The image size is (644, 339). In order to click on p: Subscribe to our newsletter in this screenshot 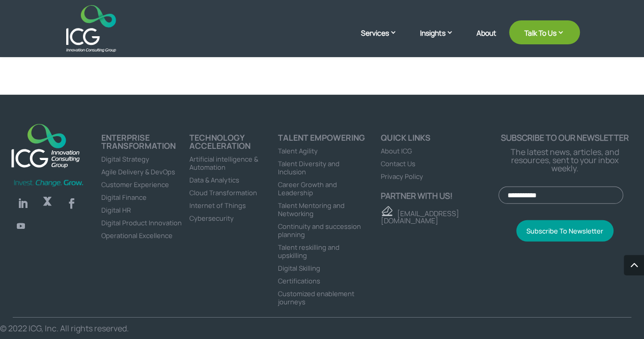, I will do `click(565, 138)`.